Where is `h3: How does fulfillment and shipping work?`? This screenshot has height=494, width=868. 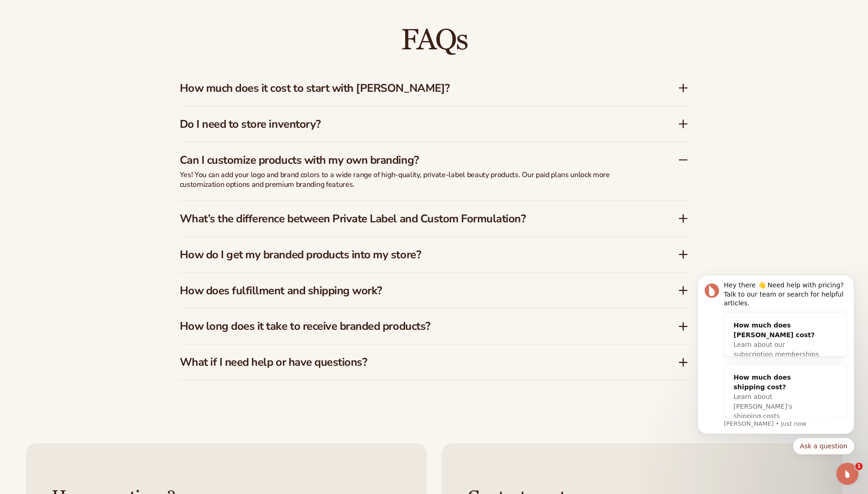 h3: How does fulfillment and shipping work? is located at coordinates (415, 290).